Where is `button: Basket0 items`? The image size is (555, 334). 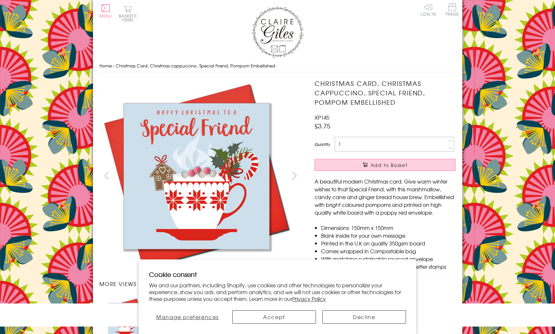
button: Basket0 items is located at coordinates (128, 13).